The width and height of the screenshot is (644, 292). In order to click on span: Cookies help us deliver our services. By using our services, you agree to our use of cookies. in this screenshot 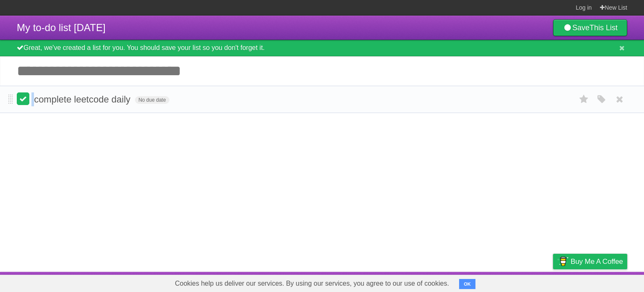, I will do `click(312, 284)`.